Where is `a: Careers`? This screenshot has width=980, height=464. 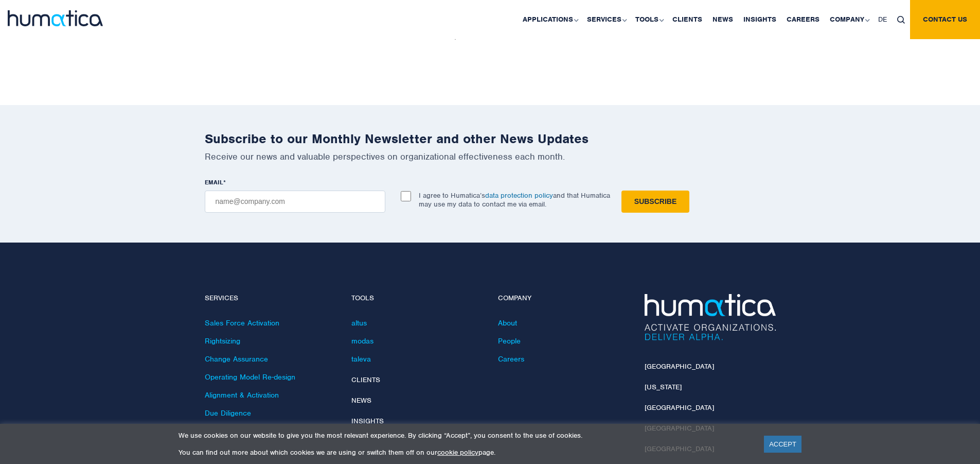
a: Careers is located at coordinates (511, 359).